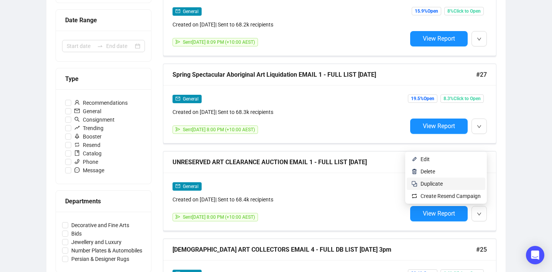 This screenshot has width=552, height=272. Describe the element at coordinates (415, 196) in the screenshot. I see `img: retweet.svg` at that location.